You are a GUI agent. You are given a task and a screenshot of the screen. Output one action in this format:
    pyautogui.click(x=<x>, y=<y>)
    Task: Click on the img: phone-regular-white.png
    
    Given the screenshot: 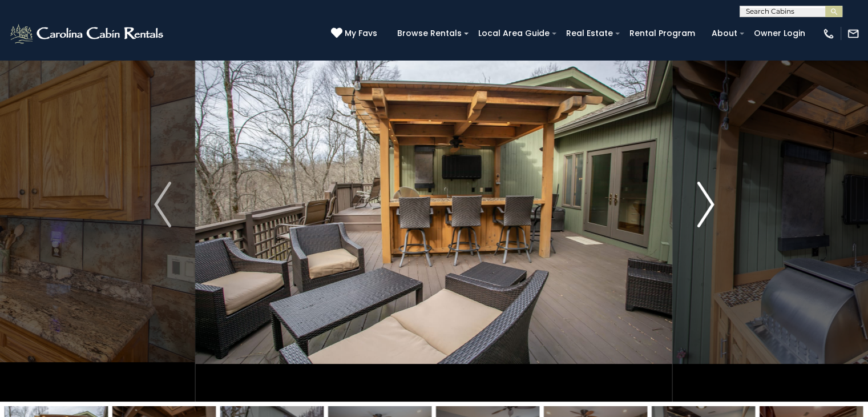 What is the action you would take?
    pyautogui.click(x=828, y=33)
    